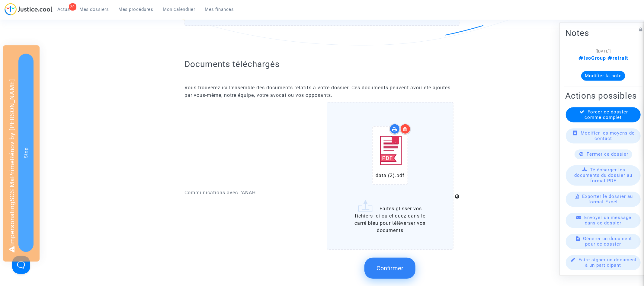 This screenshot has height=286, width=644. I want to click on a: Mes finances, so click(220, 9).